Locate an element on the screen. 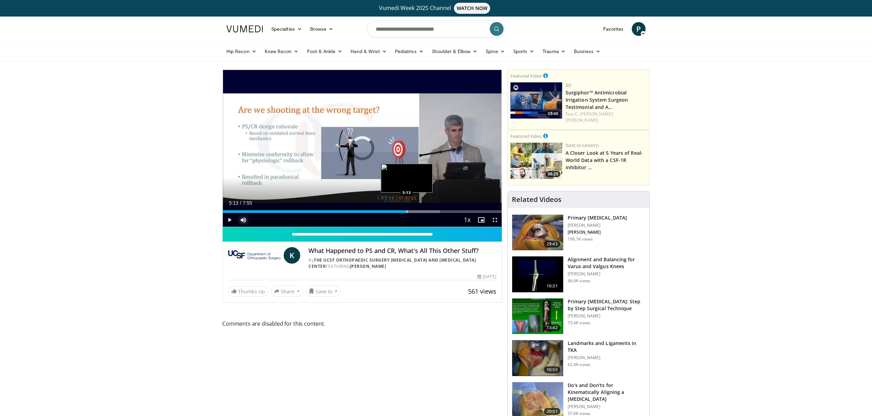 The width and height of the screenshot is (872, 416). a: Spine is located at coordinates (495, 51).